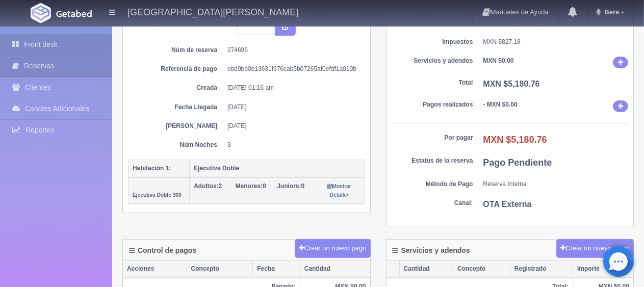  Describe the element at coordinates (610, 12) in the screenshot. I see `span: Bere` at that location.